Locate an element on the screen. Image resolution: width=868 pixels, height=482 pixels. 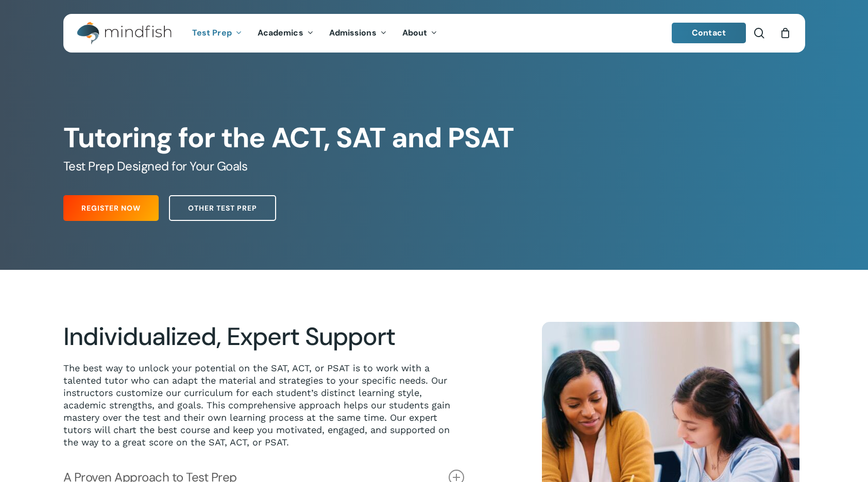
span: Admissions is located at coordinates (353, 32).